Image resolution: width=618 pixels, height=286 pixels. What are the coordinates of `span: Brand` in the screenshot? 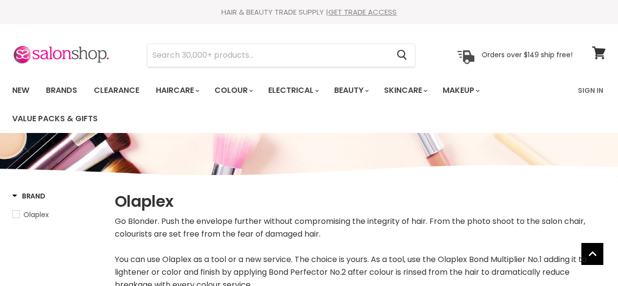 It's located at (29, 196).